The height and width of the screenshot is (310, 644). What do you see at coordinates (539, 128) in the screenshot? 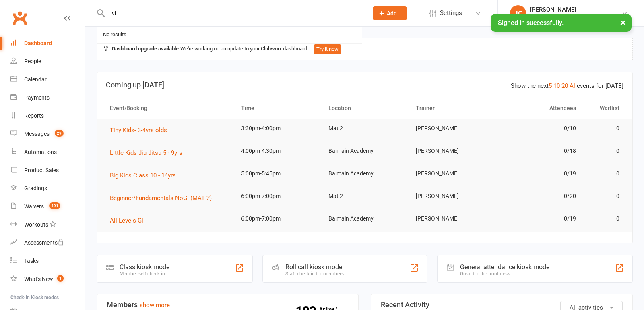
I see `td: 0/10` at bounding box center [539, 128].